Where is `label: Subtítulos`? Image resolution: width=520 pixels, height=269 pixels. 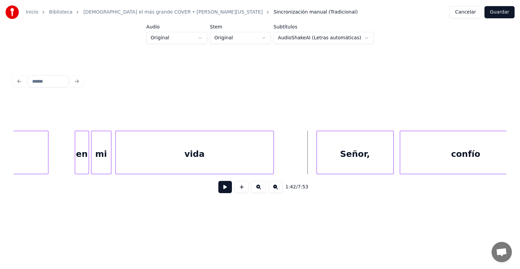 label: Subtítulos is located at coordinates (324, 27).